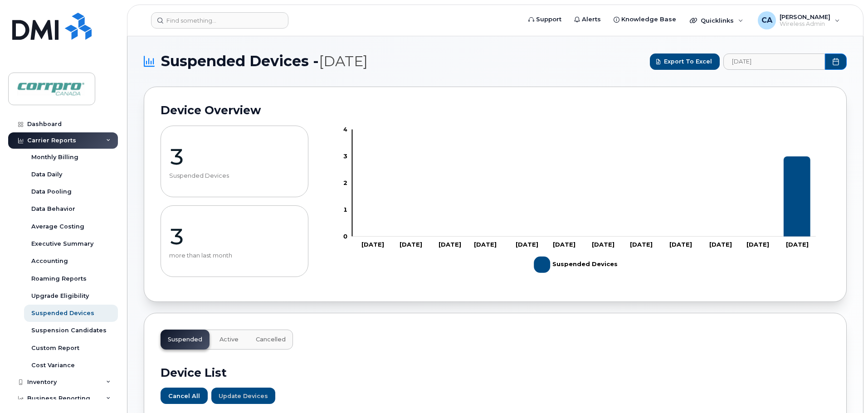 The image size is (868, 413). I want to click on h2: Device List, so click(496, 373).